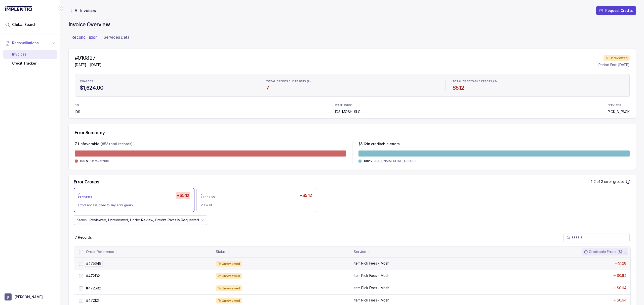  Describe the element at coordinates (83, 237) in the screenshot. I see `p: 7 Records` at that location.